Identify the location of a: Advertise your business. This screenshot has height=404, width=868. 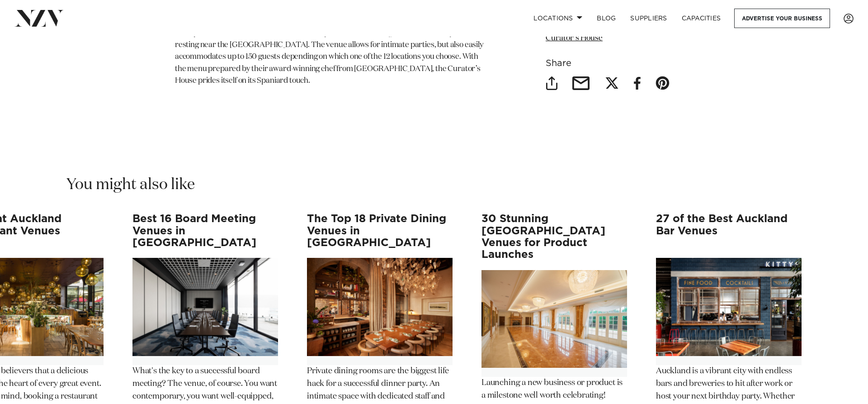
(782, 18).